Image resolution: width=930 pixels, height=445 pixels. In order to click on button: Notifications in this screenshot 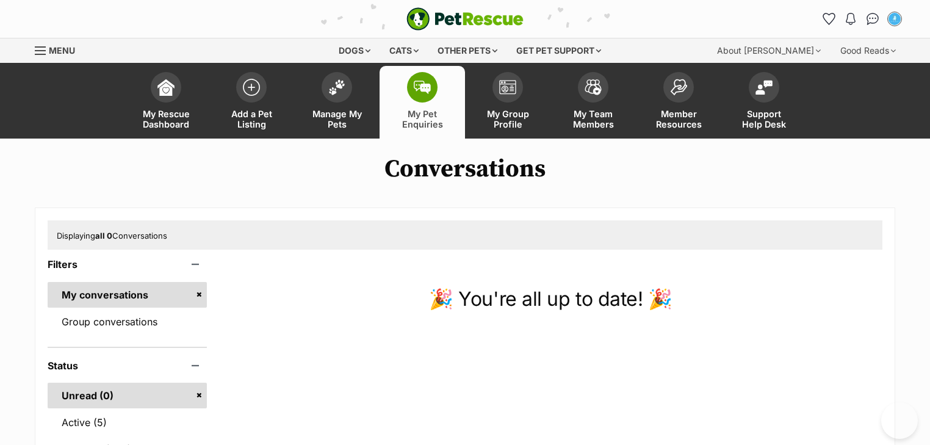, I will do `click(851, 19)`.